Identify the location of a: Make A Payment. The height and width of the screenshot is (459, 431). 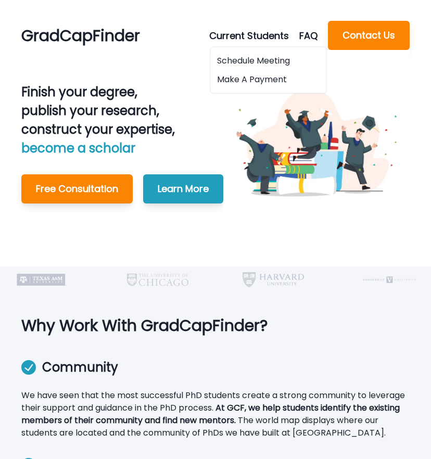
(268, 80).